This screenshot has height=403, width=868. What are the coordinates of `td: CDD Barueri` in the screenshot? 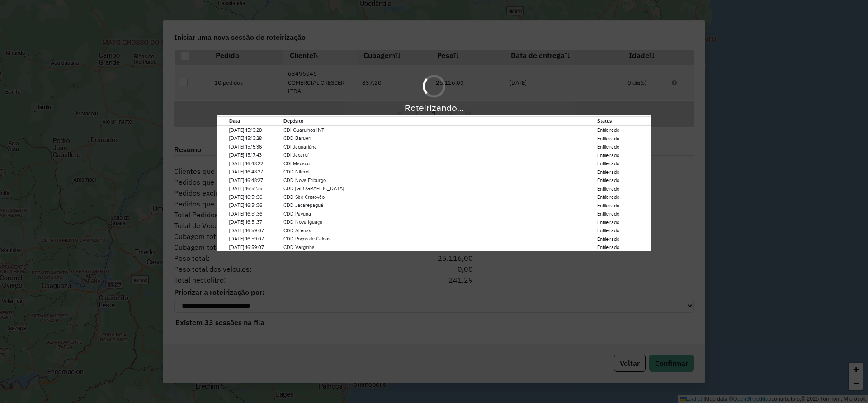 It's located at (440, 138).